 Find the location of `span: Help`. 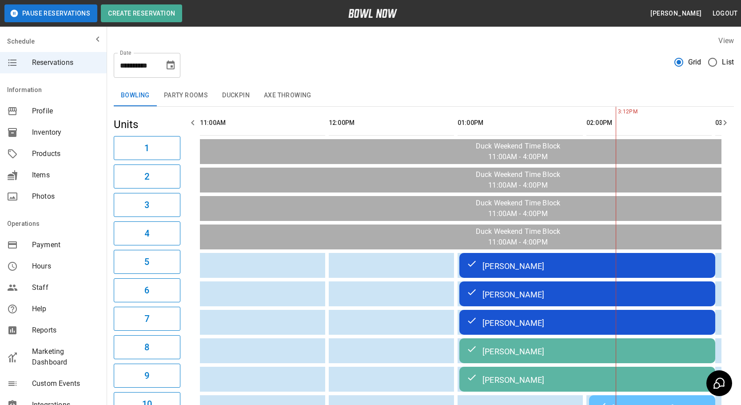

span: Help is located at coordinates (66, 309).